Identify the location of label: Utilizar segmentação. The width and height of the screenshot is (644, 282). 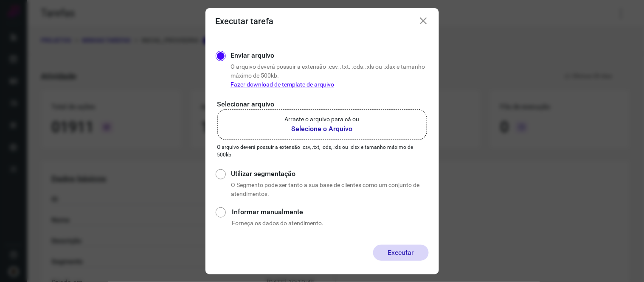
(329, 174).